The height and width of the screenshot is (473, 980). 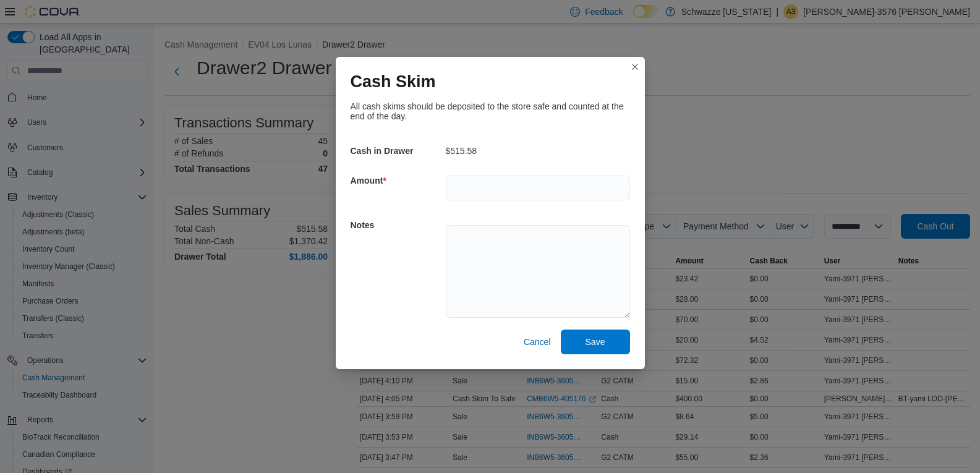 What do you see at coordinates (397, 181) in the screenshot?
I see `h5: Amount` at bounding box center [397, 181].